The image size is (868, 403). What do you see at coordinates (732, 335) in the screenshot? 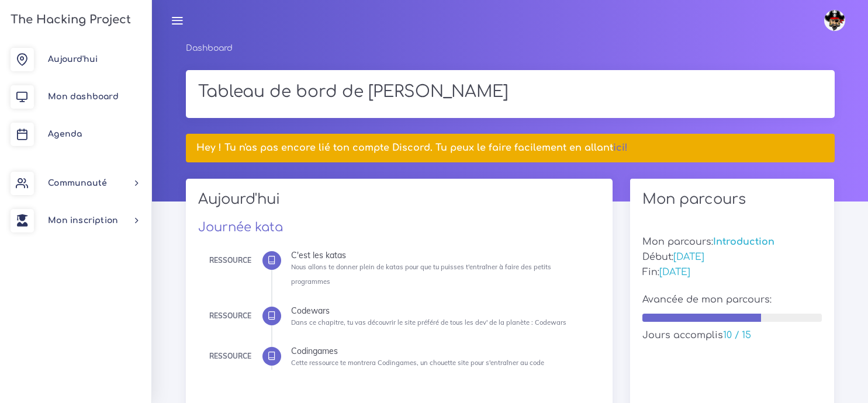
I see `h5: Jours accomplis` at bounding box center [732, 335].